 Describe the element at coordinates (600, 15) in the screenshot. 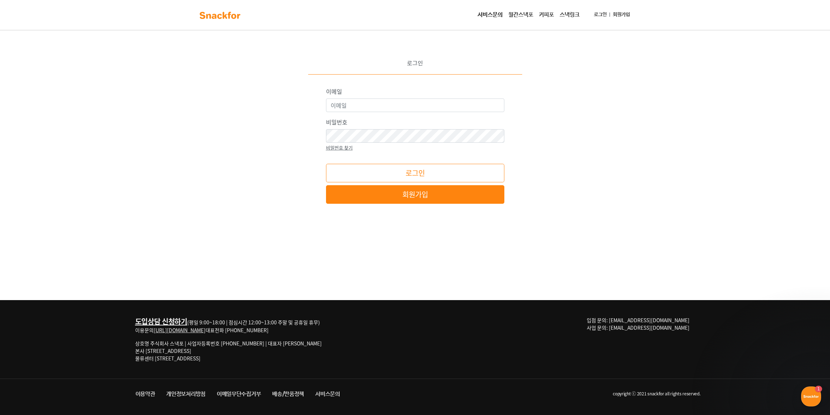

I see `a: 로그인` at that location.